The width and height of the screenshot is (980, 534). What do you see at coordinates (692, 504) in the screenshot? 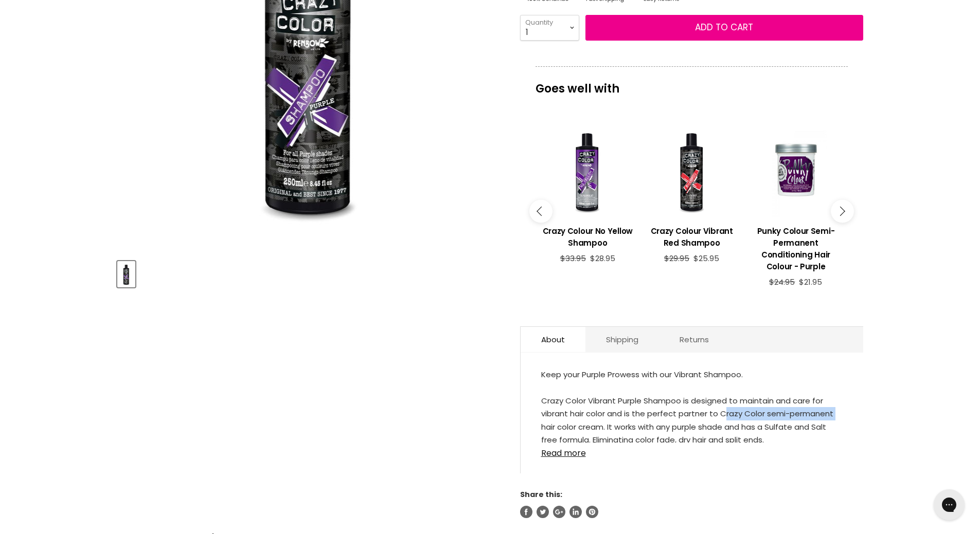
I see `aside: Share this:` at bounding box center [692, 504].